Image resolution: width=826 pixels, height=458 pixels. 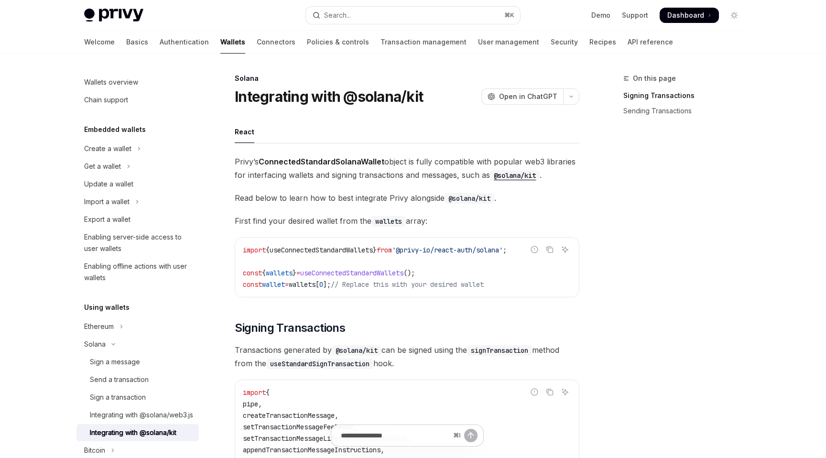 I want to click on span: ⌘ K, so click(x=509, y=15).